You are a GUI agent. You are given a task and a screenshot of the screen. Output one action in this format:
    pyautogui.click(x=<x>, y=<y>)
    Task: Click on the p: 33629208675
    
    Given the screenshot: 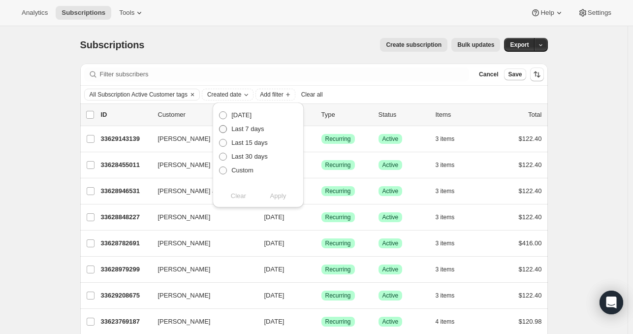 What is the action you would take?
    pyautogui.click(x=125, y=295)
    